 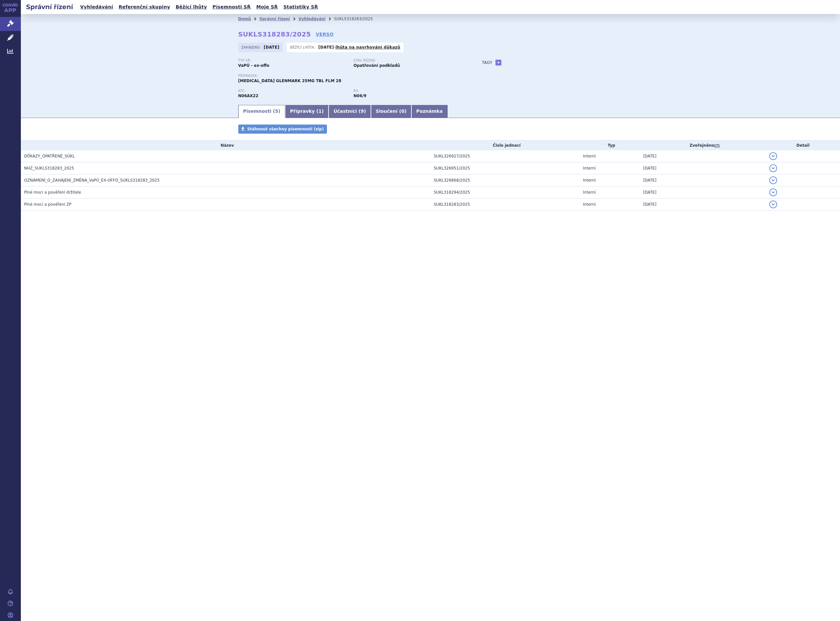 What do you see at coordinates (408, 61) in the screenshot?
I see `p: Stav řízení:` at bounding box center [408, 61].